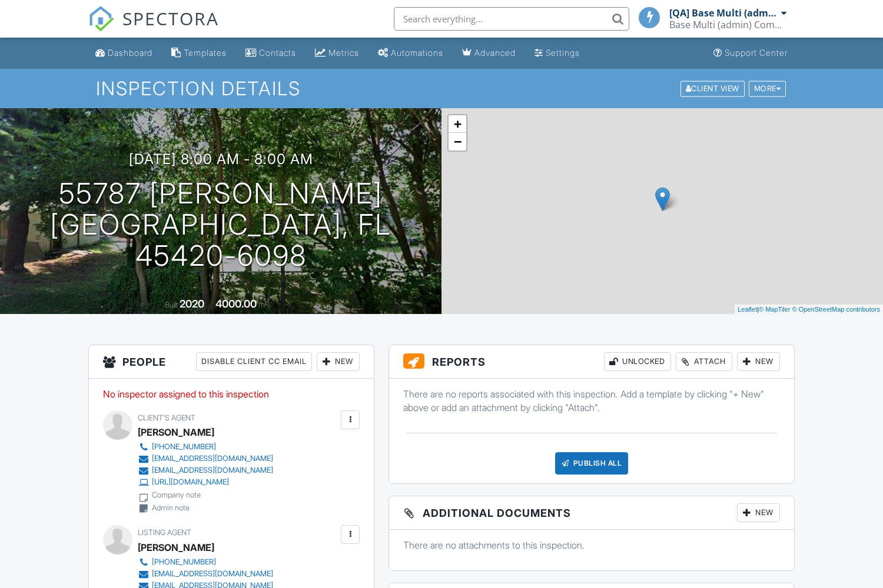  I want to click on div: Disable Client CC Email, so click(253, 362).